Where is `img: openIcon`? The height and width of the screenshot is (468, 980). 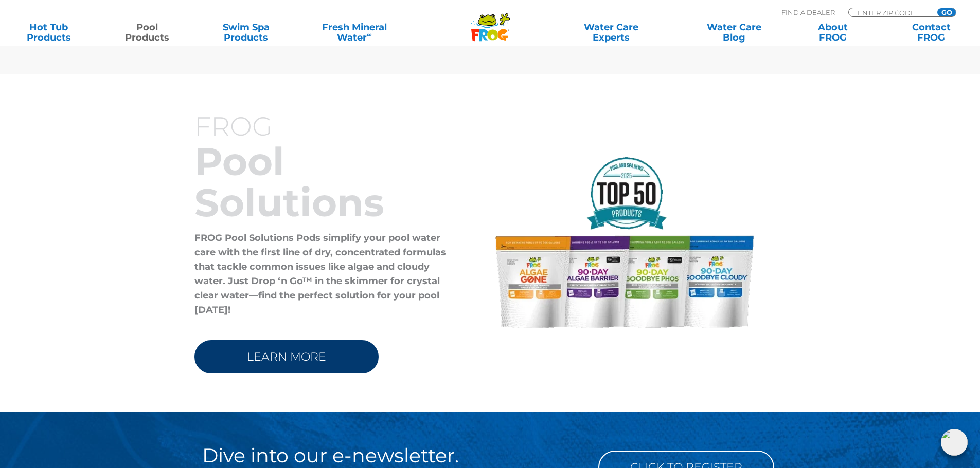
img: openIcon is located at coordinates (953, 442).